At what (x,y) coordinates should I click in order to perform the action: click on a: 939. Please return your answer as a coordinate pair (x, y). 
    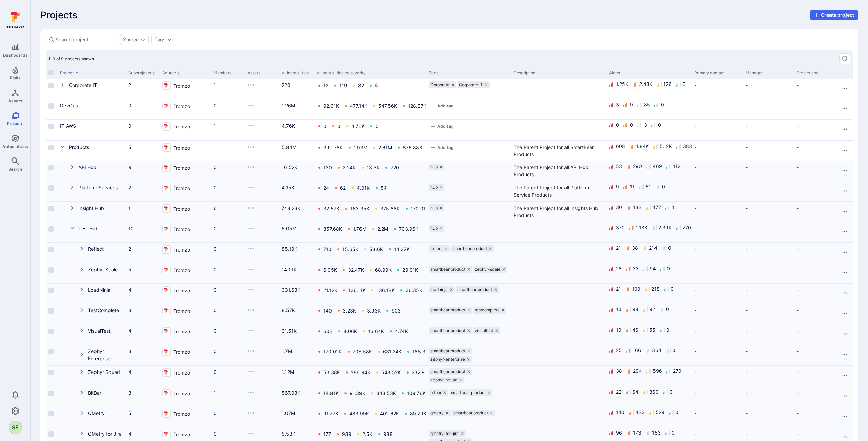
    Looking at the image, I should click on (346, 434).